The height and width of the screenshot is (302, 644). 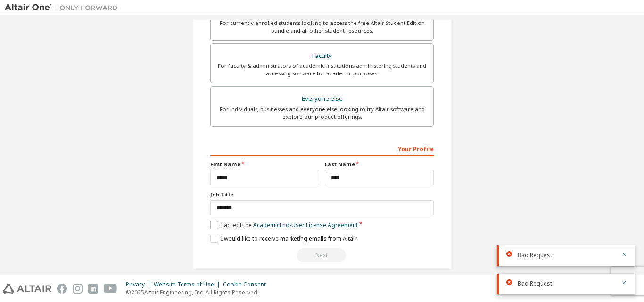 What do you see at coordinates (139, 285) in the screenshot?
I see `div: Privacy` at bounding box center [139, 285].